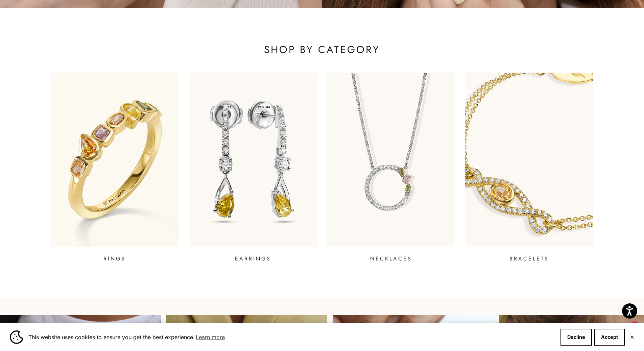  I want to click on p: BRACELETS, so click(529, 259).